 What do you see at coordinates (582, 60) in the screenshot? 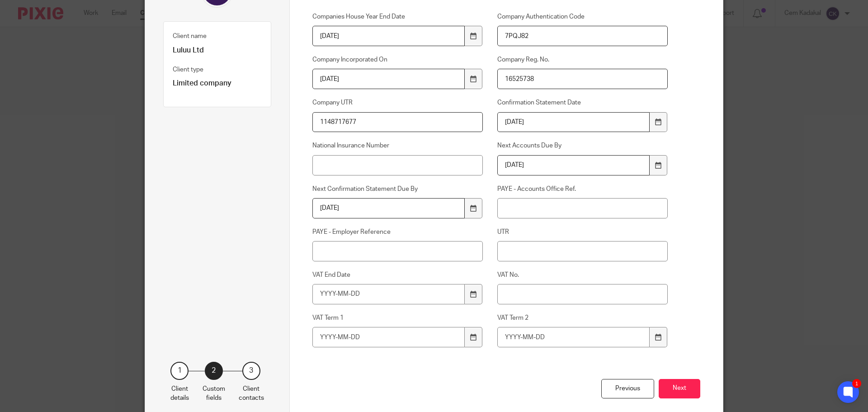
I see `label: Company Reg. No.` at bounding box center [582, 60].